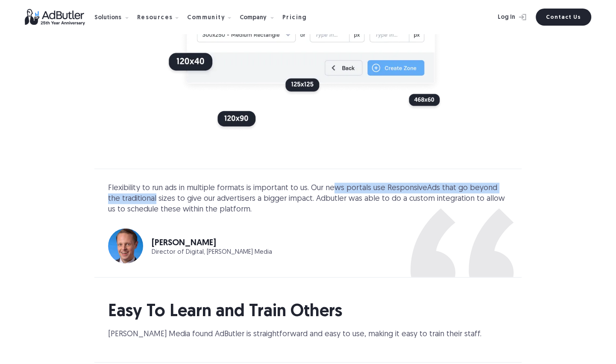 This screenshot has height=364, width=616. Describe the element at coordinates (253, 18) in the screenshot. I see `div: Company` at that location.